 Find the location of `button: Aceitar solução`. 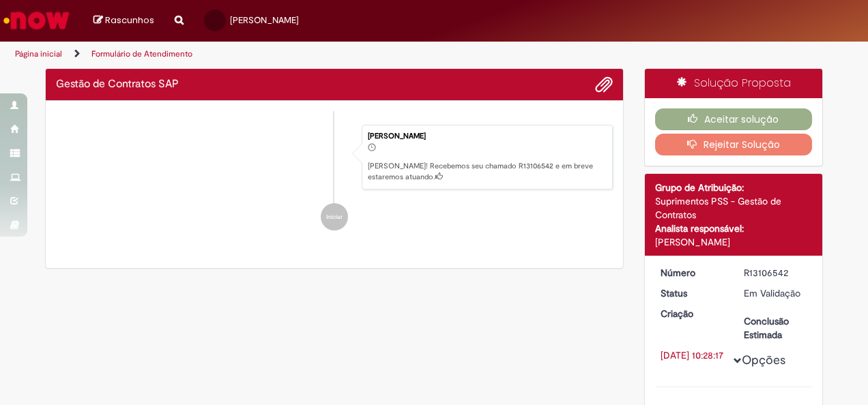

button: Aceitar solução is located at coordinates (734, 120).